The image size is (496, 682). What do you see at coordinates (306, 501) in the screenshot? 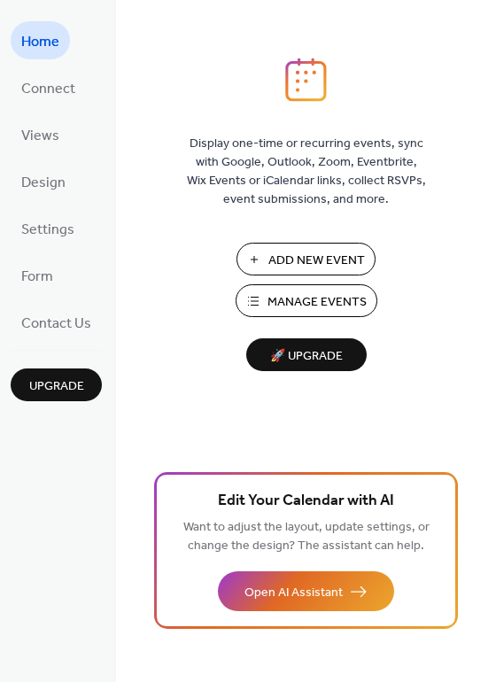
I see `span: Edit Your Calendar with AI` at bounding box center [306, 501].